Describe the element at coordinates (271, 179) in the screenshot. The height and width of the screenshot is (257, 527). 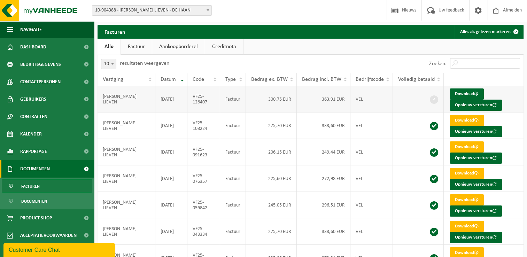
I see `td: 225,60 EUR` at that location.